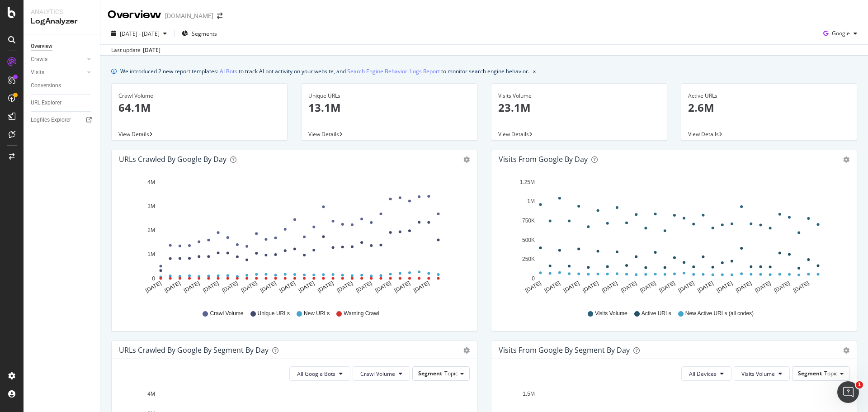 The height and width of the screenshot is (412, 868). I want to click on button: All Google Bots, so click(319, 374).